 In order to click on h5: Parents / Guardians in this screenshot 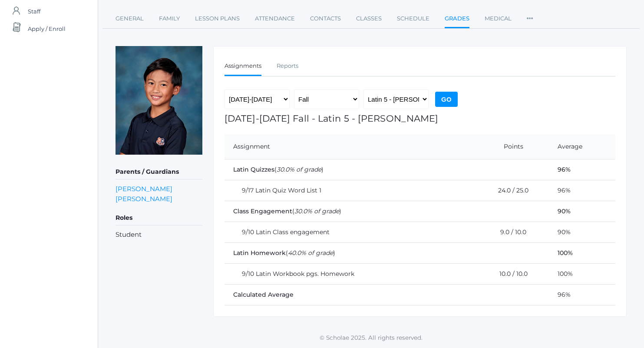, I will do `click(159, 172)`.